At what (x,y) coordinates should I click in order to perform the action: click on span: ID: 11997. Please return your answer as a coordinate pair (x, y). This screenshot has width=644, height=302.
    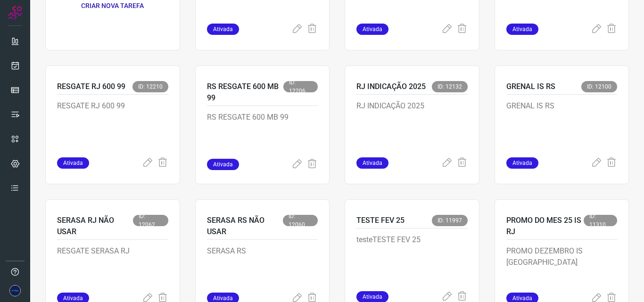
    Looking at the image, I should click on (450, 221).